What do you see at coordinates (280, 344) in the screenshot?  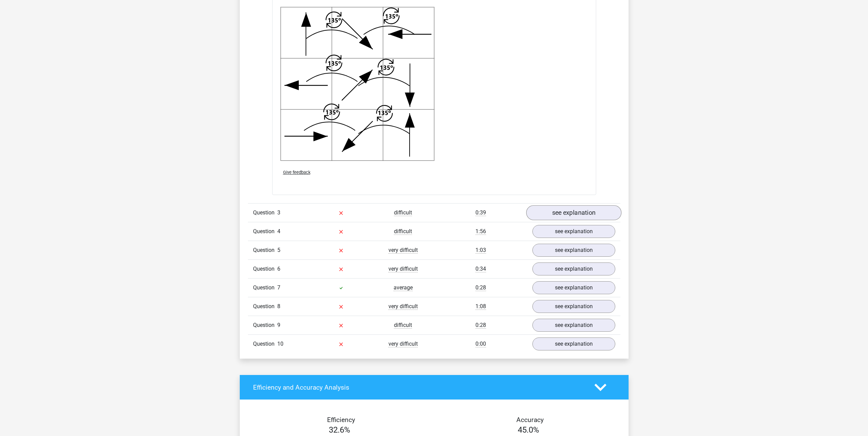 I see `span: 10` at bounding box center [280, 344].